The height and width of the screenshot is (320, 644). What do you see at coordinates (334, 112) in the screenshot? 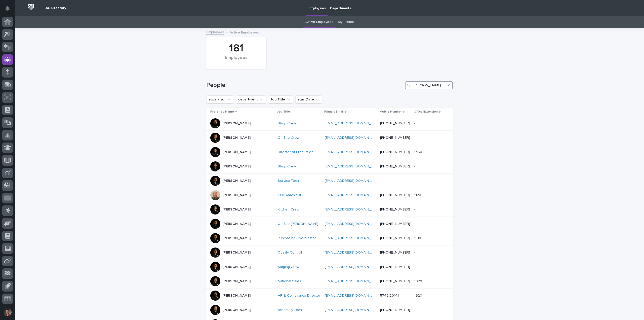
I see `p: Primary Email` at bounding box center [334, 112].